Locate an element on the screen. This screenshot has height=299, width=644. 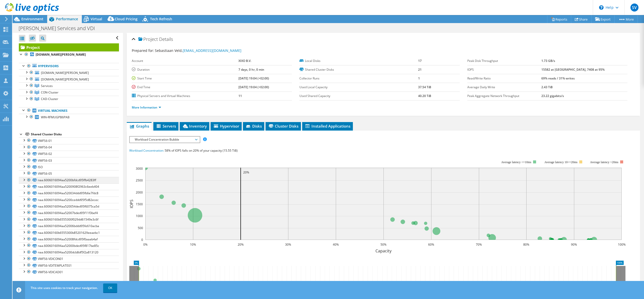
text: 40% is located at coordinates (335, 244).